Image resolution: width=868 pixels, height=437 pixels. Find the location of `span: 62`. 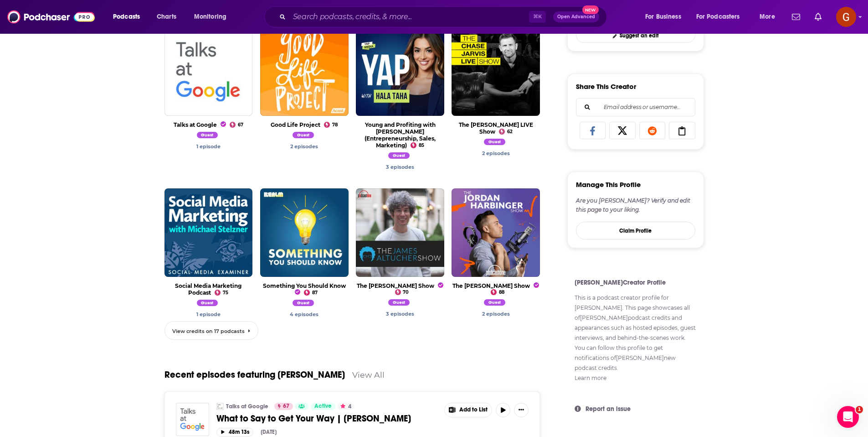

span: 62 is located at coordinates (510, 131).